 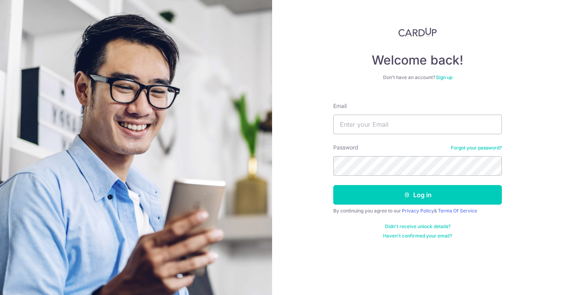 What do you see at coordinates (476, 148) in the screenshot?
I see `a: Forgot your password?` at bounding box center [476, 148].